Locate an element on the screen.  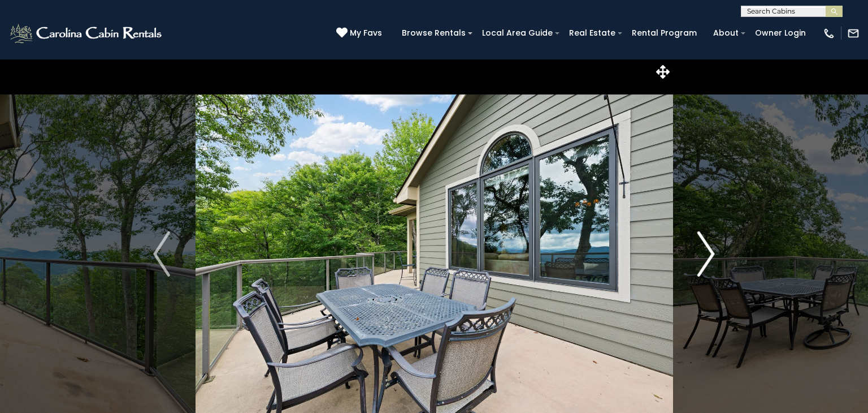
a: Real Estate is located at coordinates (593, 33).